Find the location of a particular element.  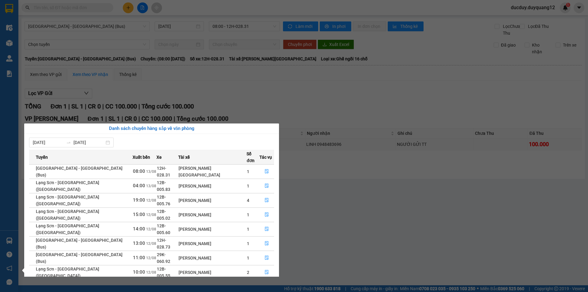

span: 2 is located at coordinates (248, 272).